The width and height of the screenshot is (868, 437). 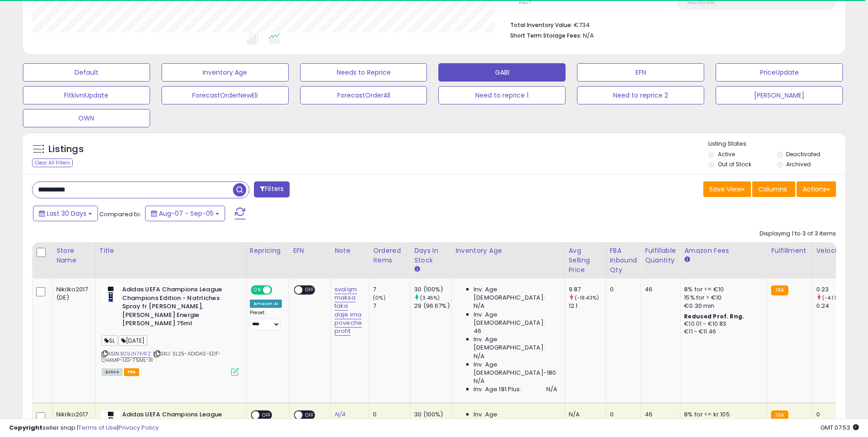 What do you see at coordinates (798, 233) in the screenshot?
I see `div: Displaying 1 to 3 of 3 items` at bounding box center [798, 233].